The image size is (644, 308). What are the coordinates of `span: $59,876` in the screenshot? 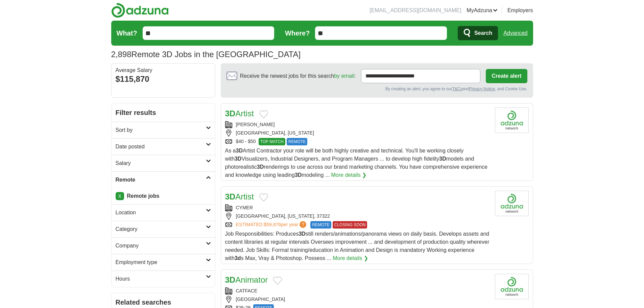 It's located at (272, 224).